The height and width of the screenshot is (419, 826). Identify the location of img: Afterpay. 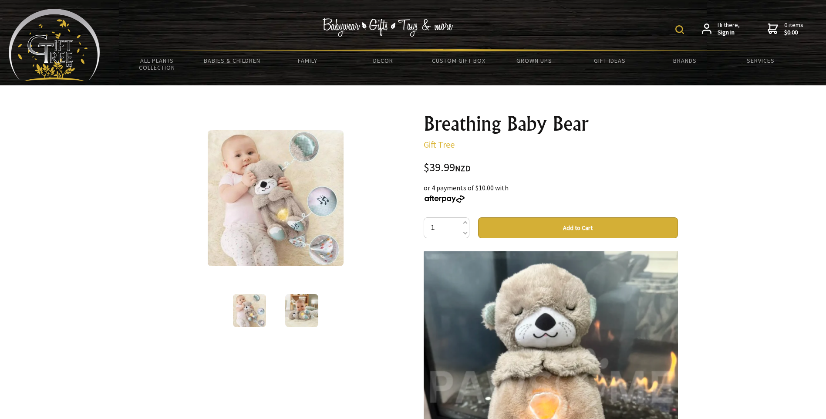
(445, 199).